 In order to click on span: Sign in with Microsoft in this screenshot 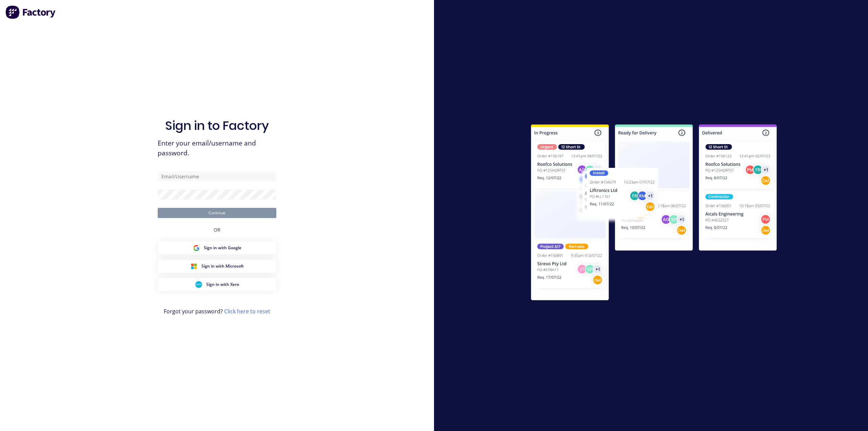, I will do `click(222, 266)`.